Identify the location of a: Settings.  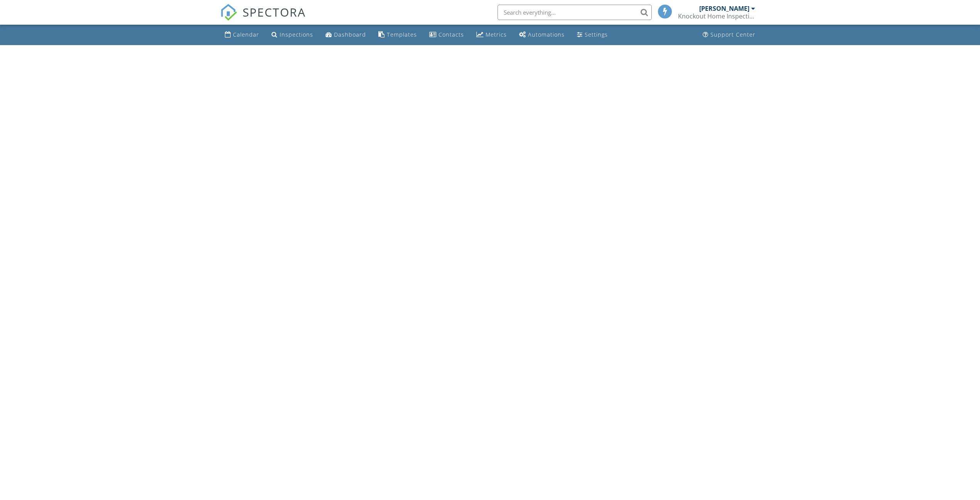
(593, 35).